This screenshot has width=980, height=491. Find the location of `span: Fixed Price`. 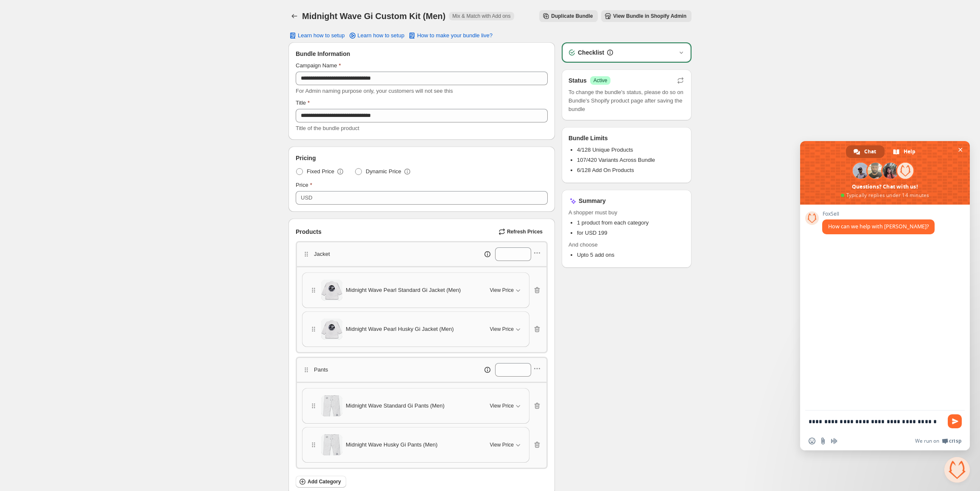

span: Fixed Price is located at coordinates (320, 171).